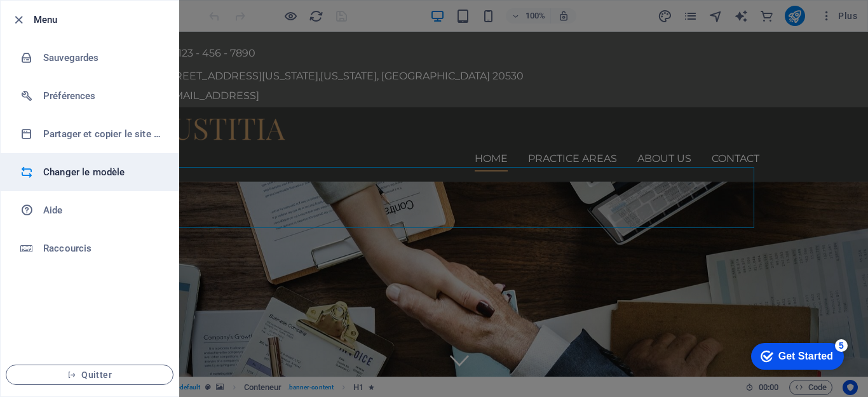 The height and width of the screenshot is (397, 868). I want to click on h6: Aide, so click(102, 210).